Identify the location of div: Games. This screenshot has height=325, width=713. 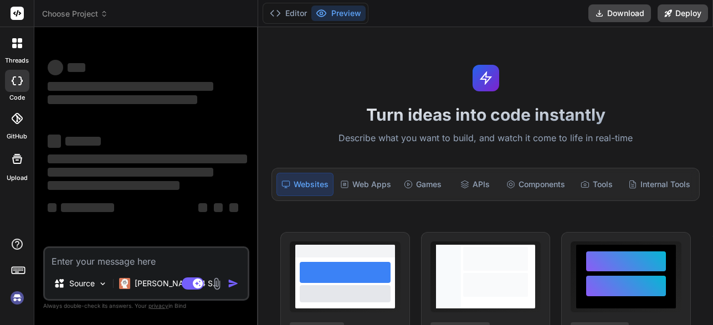
(423, 185).